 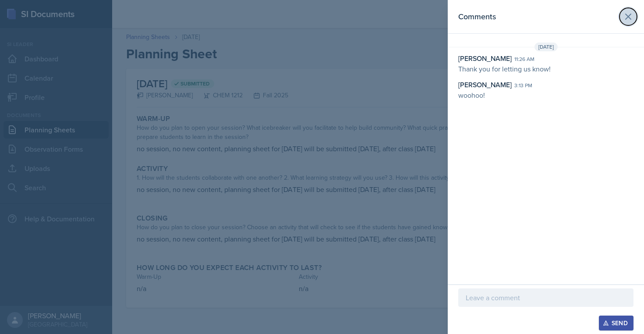 I want to click on p: woohoo!, so click(x=546, y=95).